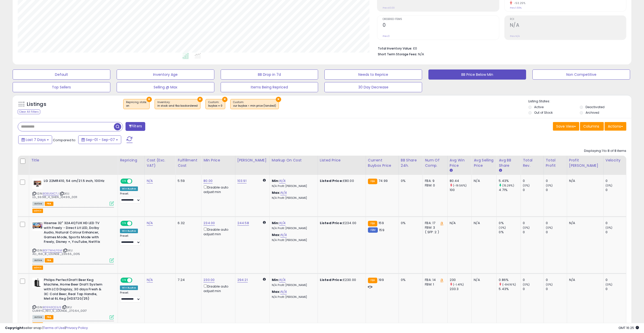 The width and height of the screenshot is (644, 333). What do you see at coordinates (501, 170) in the screenshot?
I see `small: Avg BB Share.` at bounding box center [501, 170].